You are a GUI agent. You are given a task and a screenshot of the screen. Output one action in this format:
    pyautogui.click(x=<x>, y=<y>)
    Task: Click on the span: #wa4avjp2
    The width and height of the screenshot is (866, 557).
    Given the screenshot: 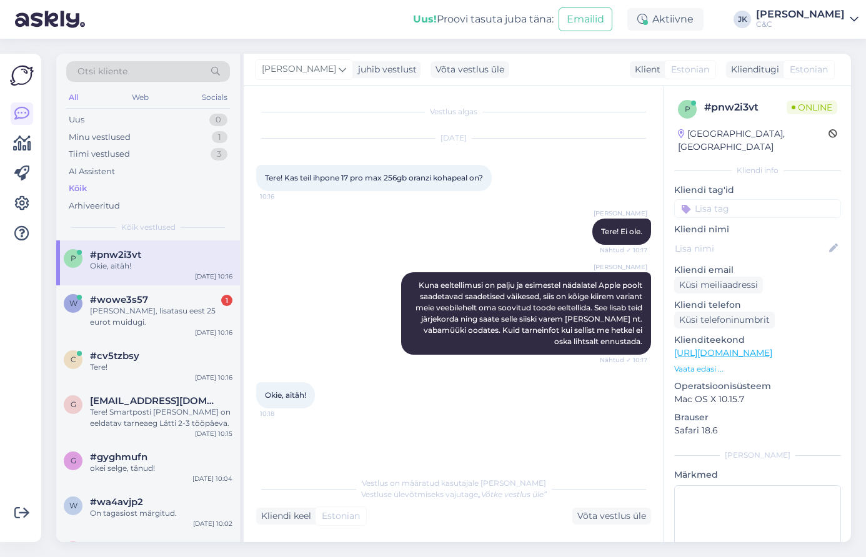 What is the action you would take?
    pyautogui.click(x=116, y=502)
    